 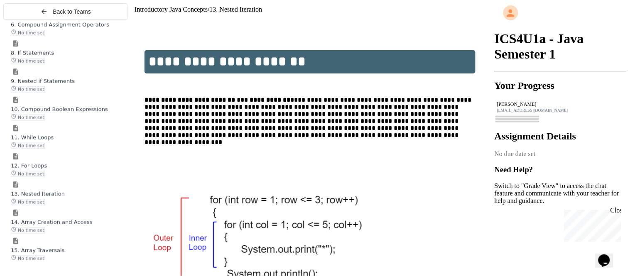 I want to click on h2: Your Progress, so click(x=561, y=86).